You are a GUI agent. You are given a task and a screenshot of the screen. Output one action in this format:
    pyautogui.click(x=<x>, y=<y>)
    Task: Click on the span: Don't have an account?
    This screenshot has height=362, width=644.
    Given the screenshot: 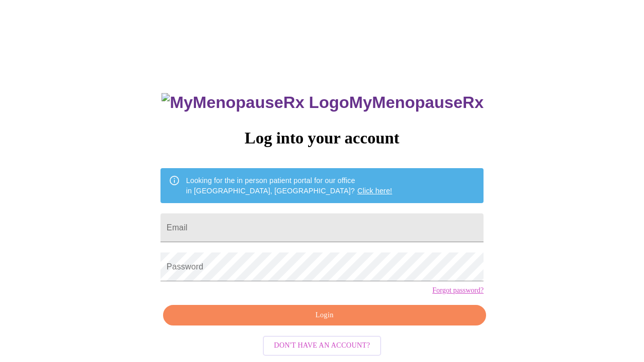 What is the action you would take?
    pyautogui.click(x=322, y=345)
    